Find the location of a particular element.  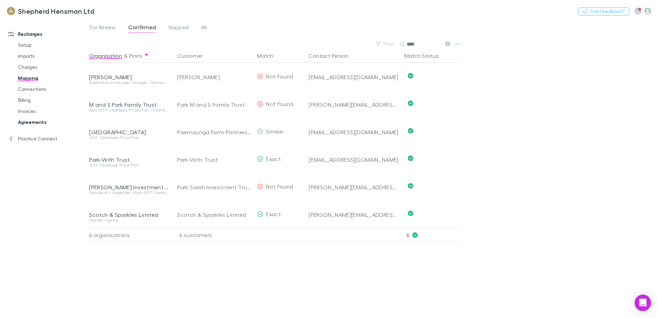

a: Recharges is located at coordinates (47, 34).